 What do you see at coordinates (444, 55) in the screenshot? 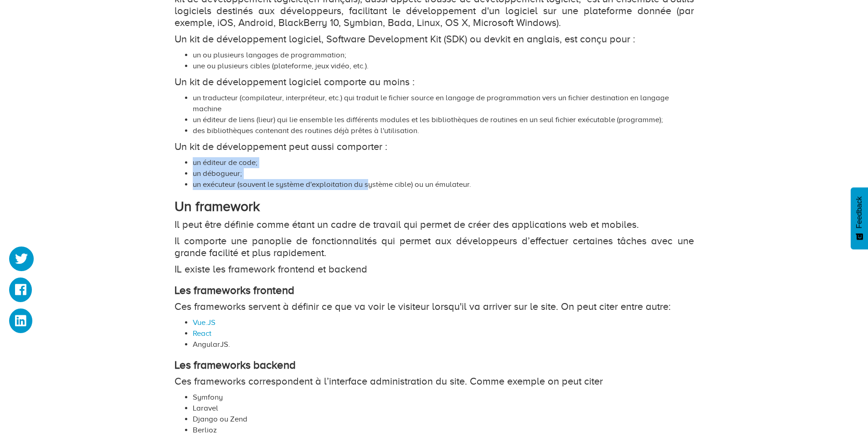
I see `li: un ou plusieurs langages de programmation;` at bounding box center [444, 55].